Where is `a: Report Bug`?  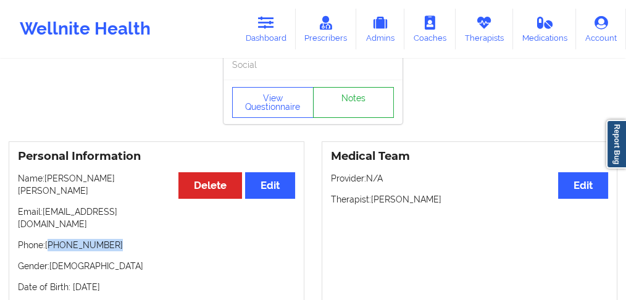
a: Report Bug is located at coordinates (616, 144).